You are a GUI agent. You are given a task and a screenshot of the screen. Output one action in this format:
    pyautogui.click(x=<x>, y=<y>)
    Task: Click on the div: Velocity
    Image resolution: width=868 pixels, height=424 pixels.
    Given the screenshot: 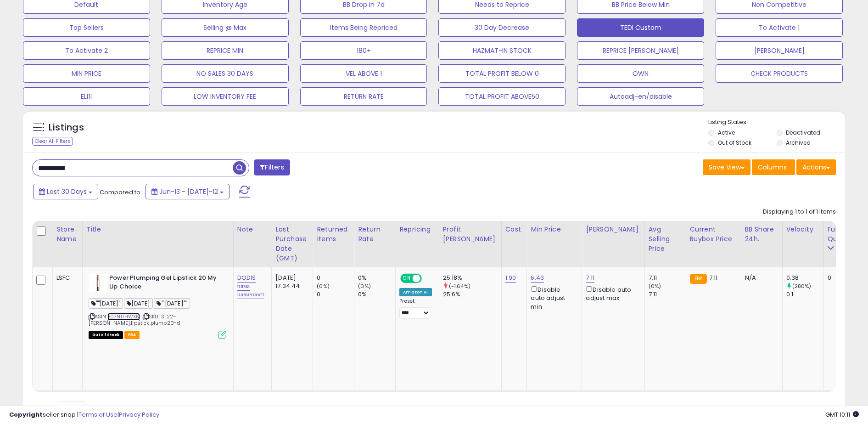 What is the action you would take?
    pyautogui.click(x=803, y=229)
    